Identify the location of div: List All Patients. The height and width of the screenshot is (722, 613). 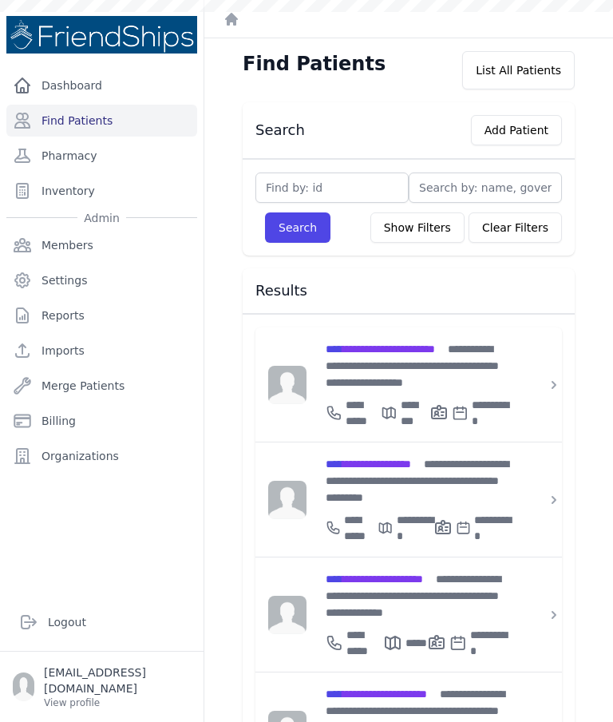
(518, 70).